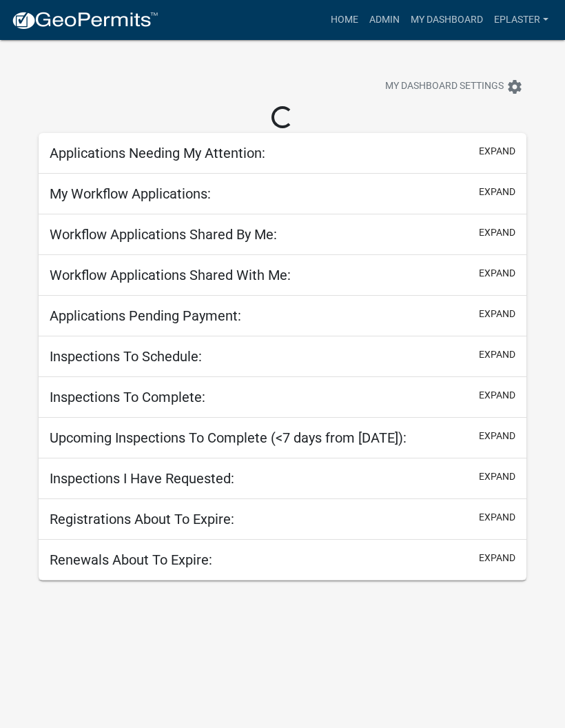 This screenshot has width=565, height=728. Describe the element at coordinates (514, 87) in the screenshot. I see `i: settings` at that location.